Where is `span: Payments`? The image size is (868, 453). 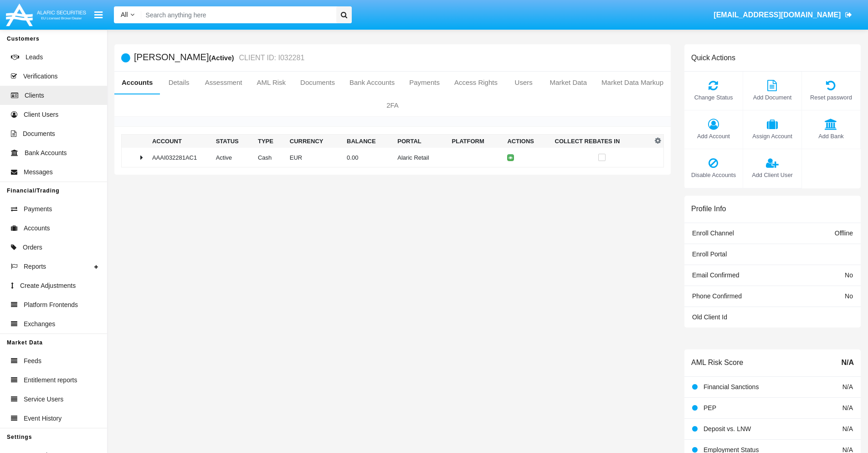 span: Payments is located at coordinates (38, 209).